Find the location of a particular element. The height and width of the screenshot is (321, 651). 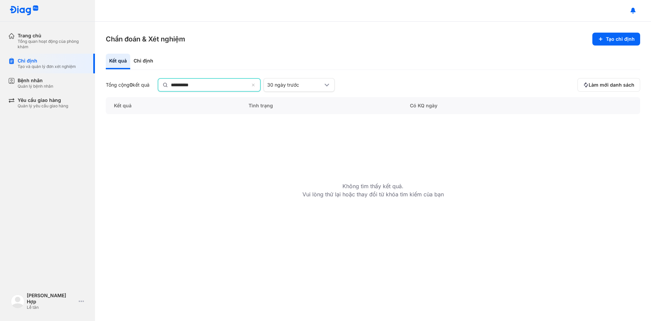

span: 0 is located at coordinates (131, 84).